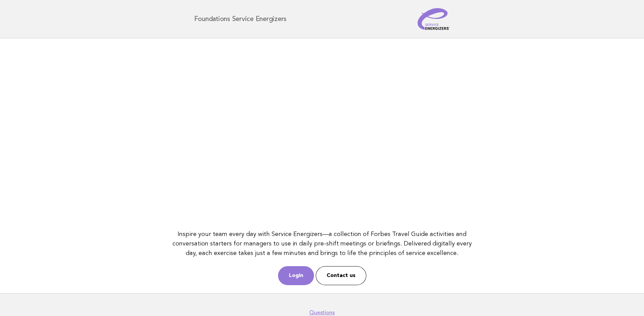 The height and width of the screenshot is (316, 644). What do you see at coordinates (434, 19) in the screenshot?
I see `img: Service Energizers` at bounding box center [434, 19].